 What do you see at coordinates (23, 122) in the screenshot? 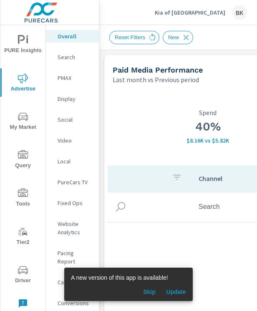
I see `span: My Market` at bounding box center [23, 122].